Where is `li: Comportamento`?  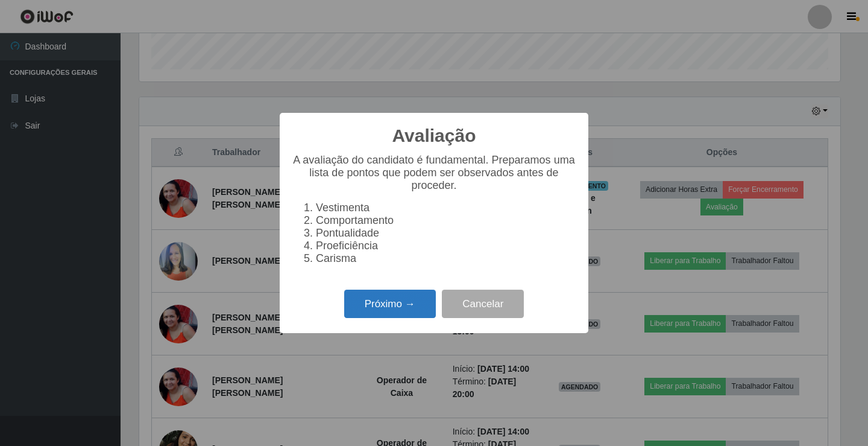 li: Comportamento is located at coordinates (446, 220).